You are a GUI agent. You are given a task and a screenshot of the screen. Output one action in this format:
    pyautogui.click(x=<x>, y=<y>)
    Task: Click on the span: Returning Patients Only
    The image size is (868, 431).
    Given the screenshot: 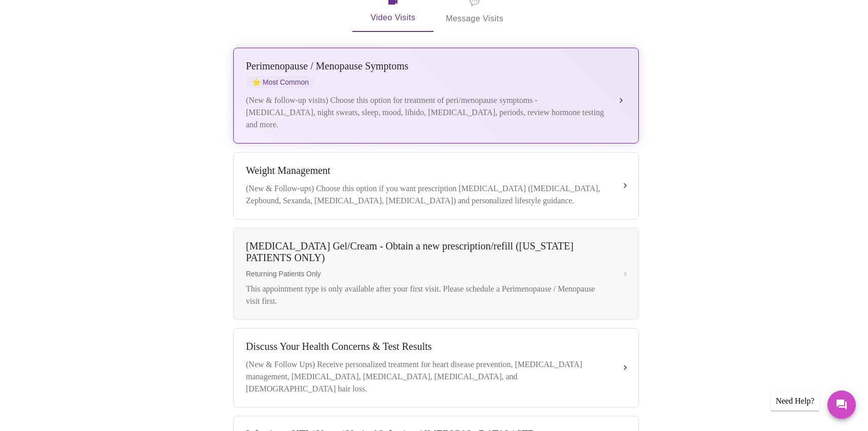 What is the action you would take?
    pyautogui.click(x=426, y=274)
    